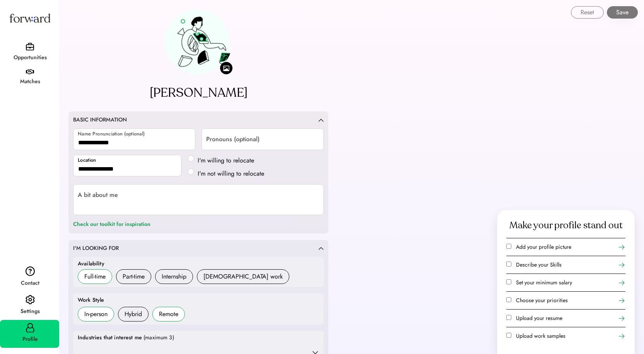 The height and width of the screenshot is (354, 644). What do you see at coordinates (30, 58) in the screenshot?
I see `div: Opportunities` at bounding box center [30, 58].